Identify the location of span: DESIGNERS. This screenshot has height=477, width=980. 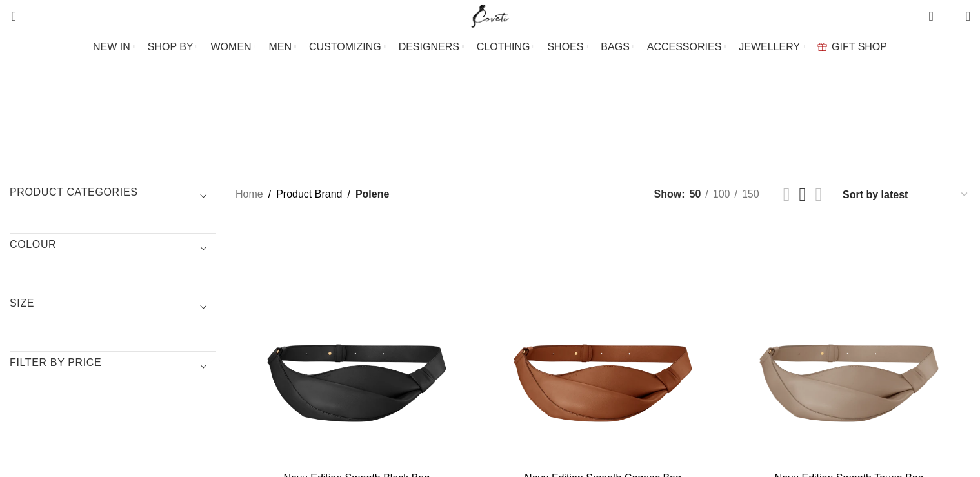
(429, 46).